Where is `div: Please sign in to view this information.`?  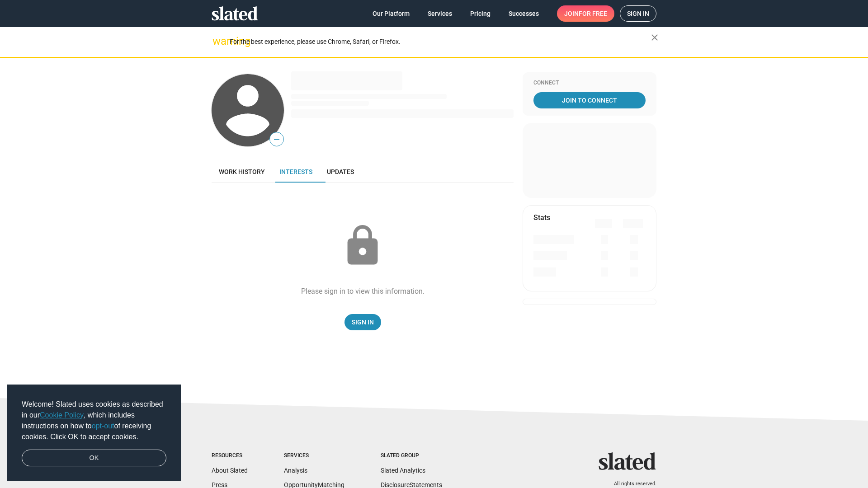 div: Please sign in to view this information. is located at coordinates (362, 291).